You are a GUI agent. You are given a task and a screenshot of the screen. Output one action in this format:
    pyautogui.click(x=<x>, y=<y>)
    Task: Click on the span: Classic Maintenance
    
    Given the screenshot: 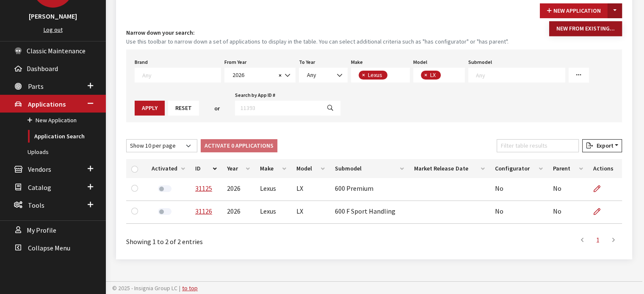 What is the action you would take?
    pyautogui.click(x=56, y=51)
    